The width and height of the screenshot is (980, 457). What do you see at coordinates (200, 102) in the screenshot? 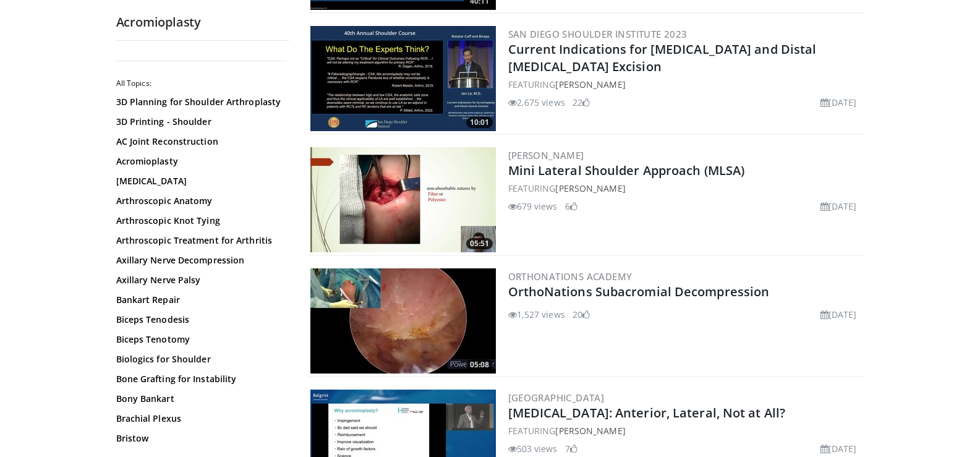
I see `a: 3D Planning for Shoulder Arthroplasty` at bounding box center [200, 102].